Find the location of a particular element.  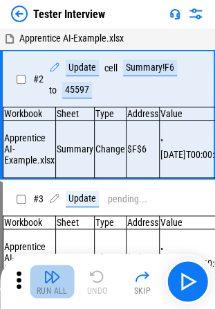

div: Skip is located at coordinates (142, 291).